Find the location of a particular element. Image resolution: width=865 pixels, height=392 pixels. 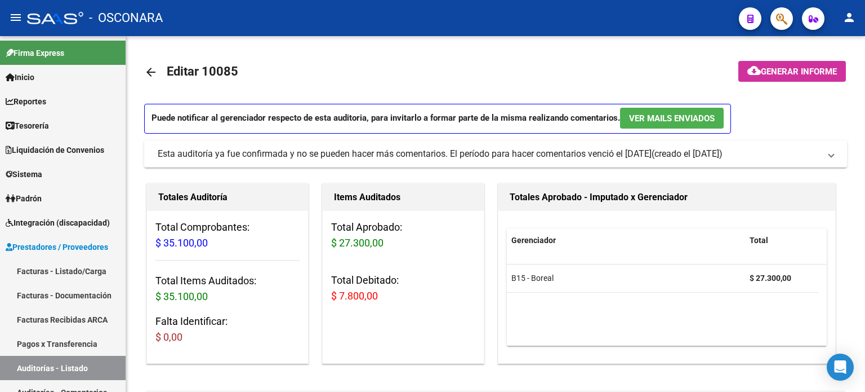

span: Generar informe is located at coordinates (799, 72).